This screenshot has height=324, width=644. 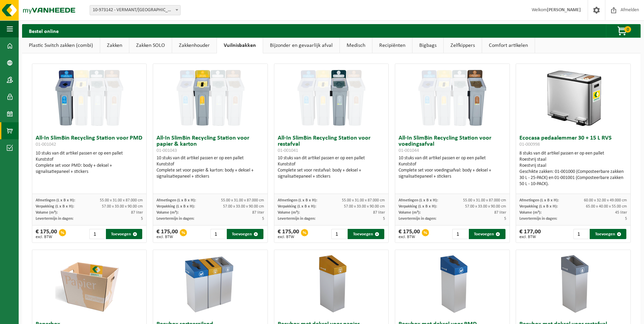 What do you see at coordinates (452, 284) in the screenshot?
I see `img: 02-014090` at bounding box center [452, 284].